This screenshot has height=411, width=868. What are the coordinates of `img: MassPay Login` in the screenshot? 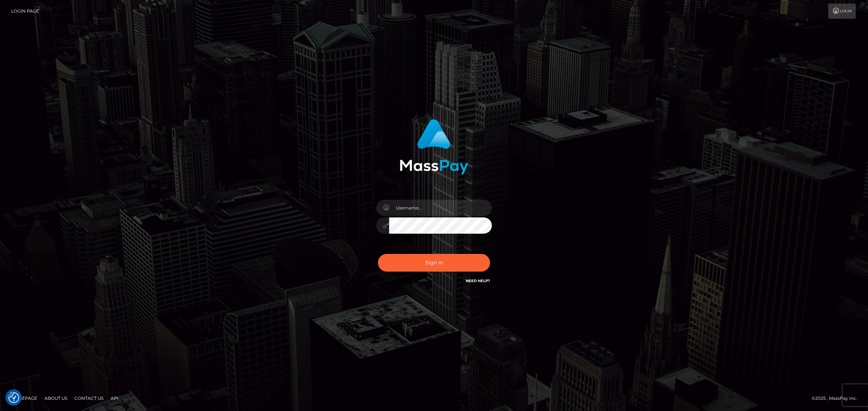 It's located at (434, 147).